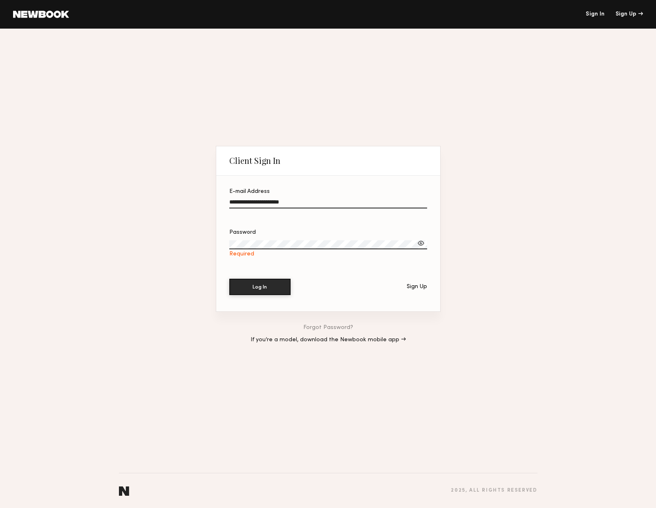 The height and width of the screenshot is (508, 656). I want to click on div: Client Sign In, so click(255, 161).